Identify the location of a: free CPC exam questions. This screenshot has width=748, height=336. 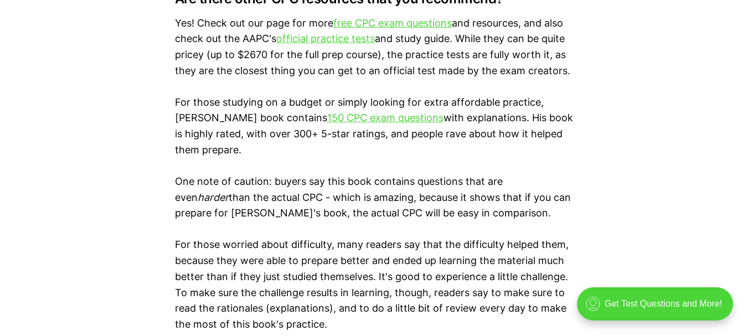
(392, 23).